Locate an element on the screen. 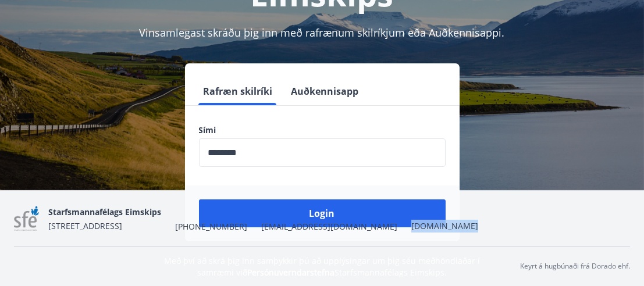 The height and width of the screenshot is (286, 644). img: 7sa1LslLnpN6OqSLT7MqncsxYNiZGdZT4Qcjshc2.png is located at coordinates (26, 218).